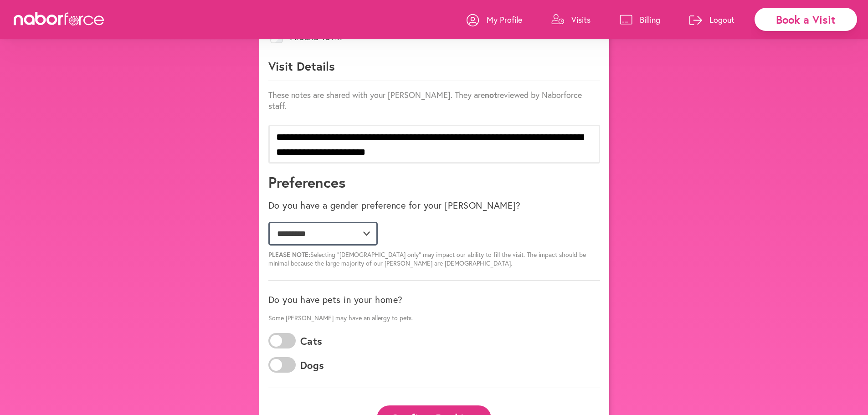 The height and width of the screenshot is (415, 868). I want to click on a: Visits, so click(571, 20).